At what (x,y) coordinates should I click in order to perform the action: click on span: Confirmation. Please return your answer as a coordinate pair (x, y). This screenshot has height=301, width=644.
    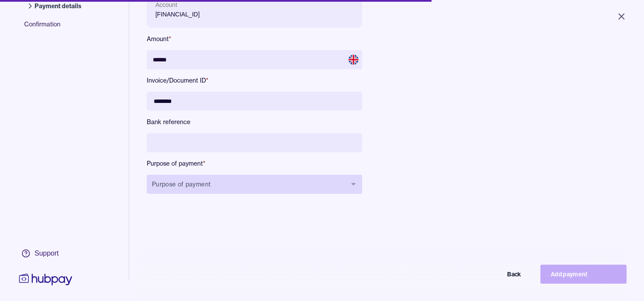
    Looking at the image, I should click on (59, 28).